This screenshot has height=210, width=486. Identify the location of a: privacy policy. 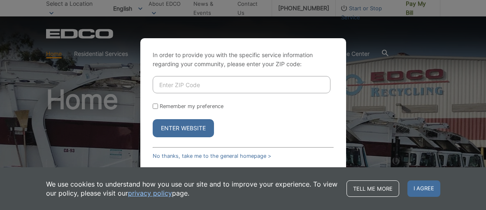
(150, 193).